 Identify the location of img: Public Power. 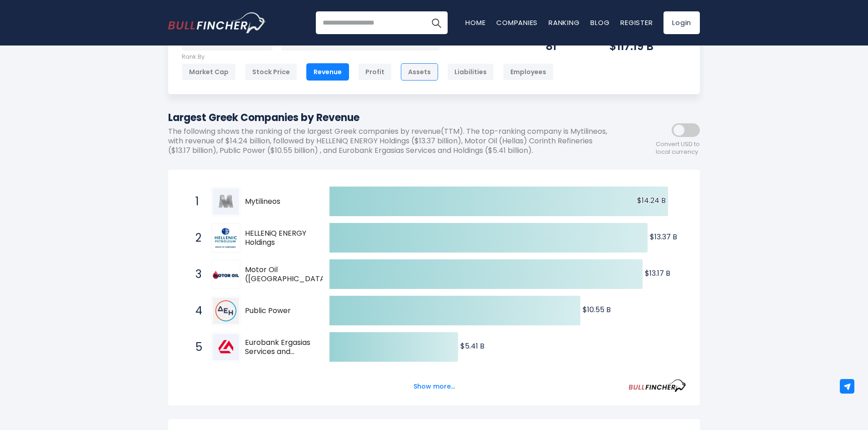
(226, 310).